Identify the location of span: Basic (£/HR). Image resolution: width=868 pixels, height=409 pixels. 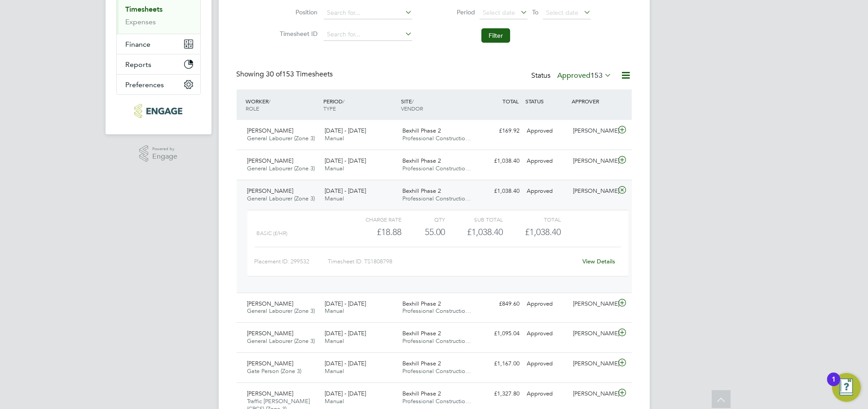
(271, 233).